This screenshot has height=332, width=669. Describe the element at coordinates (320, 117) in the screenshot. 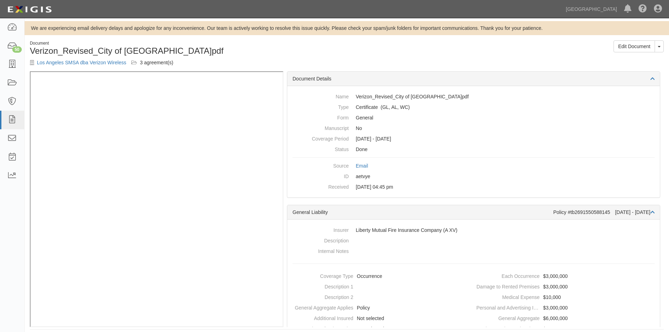

I see `dt: Form` at that location.